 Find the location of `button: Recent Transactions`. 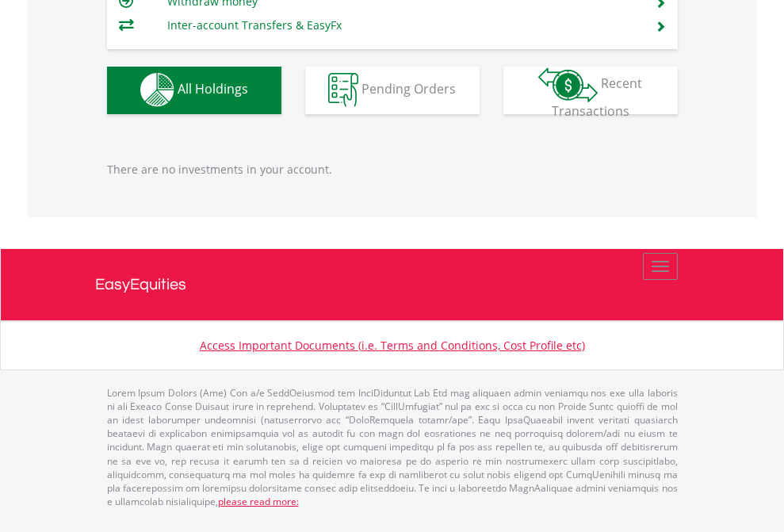

button: Recent Transactions is located at coordinates (590, 90).